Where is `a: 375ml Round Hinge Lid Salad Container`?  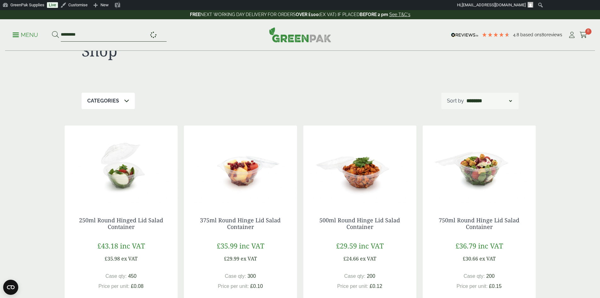
a: 375ml Round Hinge Lid Salad Container is located at coordinates (240, 223).